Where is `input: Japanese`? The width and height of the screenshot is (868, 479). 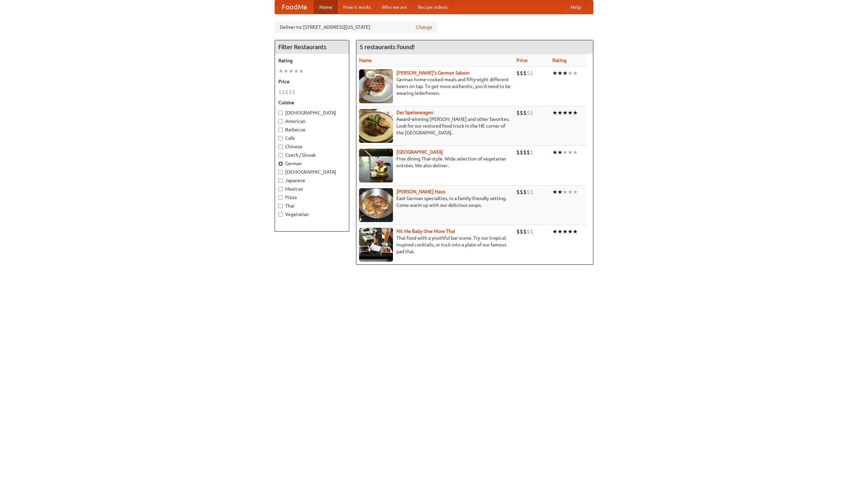
input: Japanese is located at coordinates (280, 181).